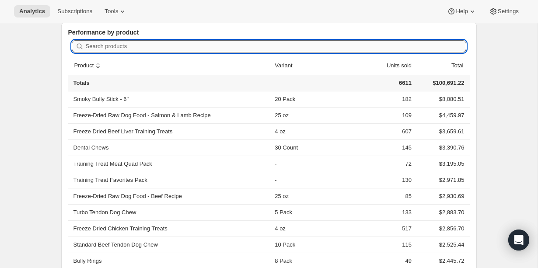 Image resolution: width=538 pixels, height=268 pixels. What do you see at coordinates (170, 115) in the screenshot?
I see `th: Freeze-Dried Raw Dog Food - Salmon & Lamb Recipe` at bounding box center [170, 115].